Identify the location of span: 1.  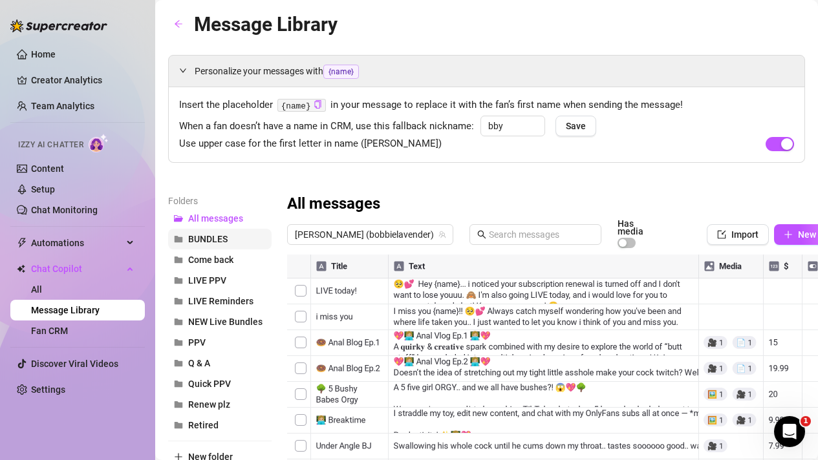
(806, 422).